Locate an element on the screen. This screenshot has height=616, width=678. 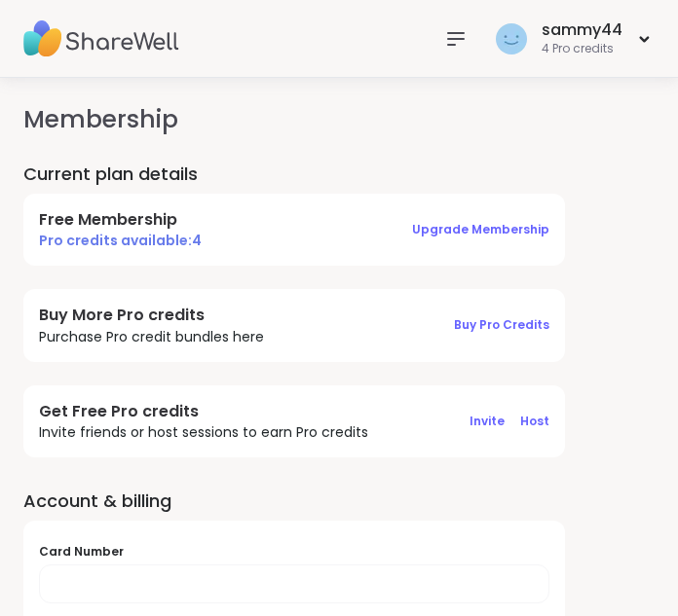
h4: Free Membership is located at coordinates (120, 220).